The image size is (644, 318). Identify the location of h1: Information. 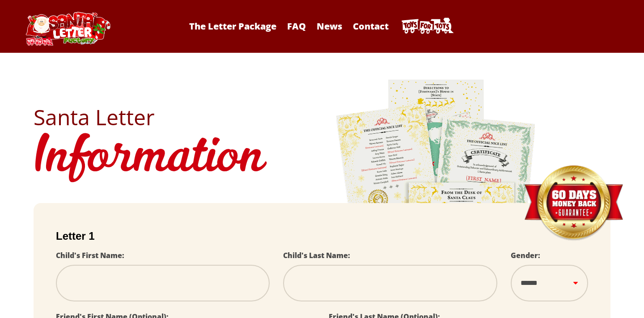
(322, 159).